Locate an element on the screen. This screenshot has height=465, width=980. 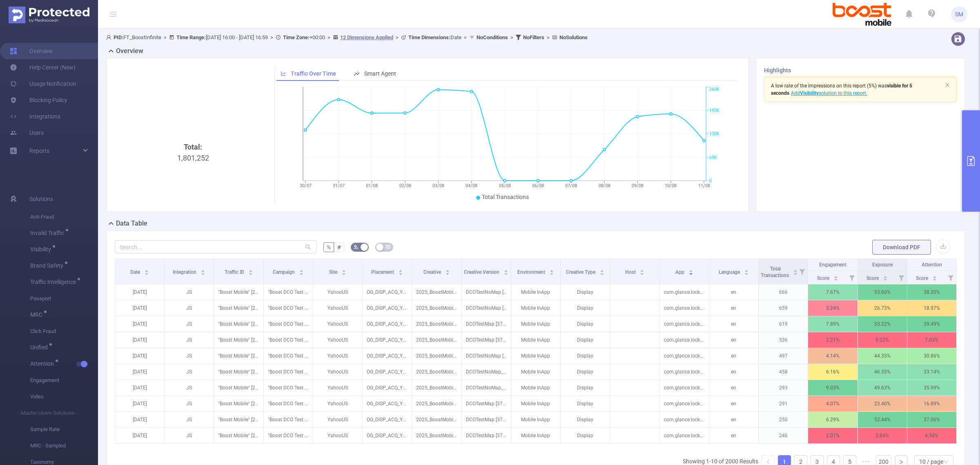
p: 6.16 % is located at coordinates (833, 371).